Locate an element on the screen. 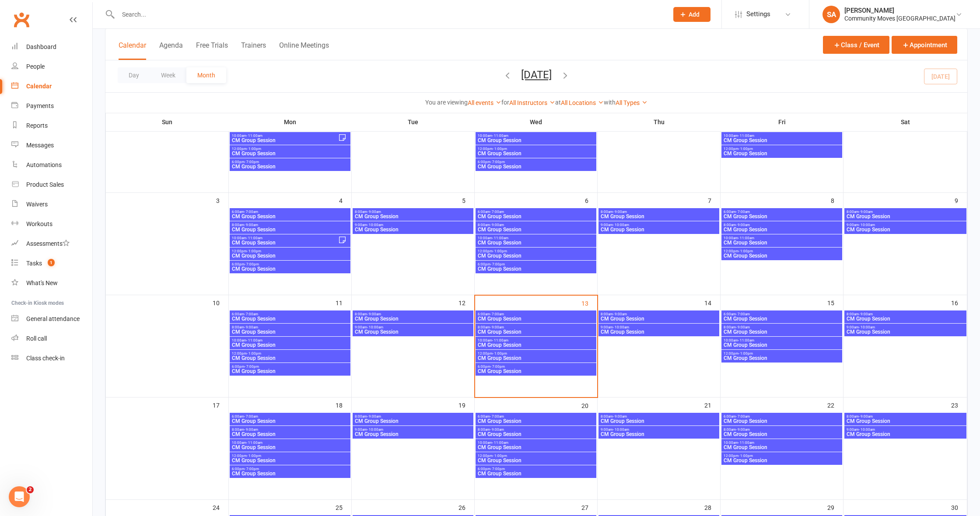 The height and width of the screenshot is (516, 980). div: 20 is located at coordinates (590, 405).